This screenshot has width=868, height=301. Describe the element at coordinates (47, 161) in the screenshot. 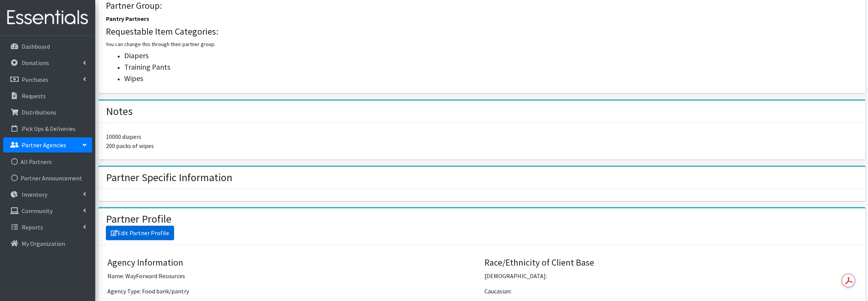

I see `a: All Partners` at that location.